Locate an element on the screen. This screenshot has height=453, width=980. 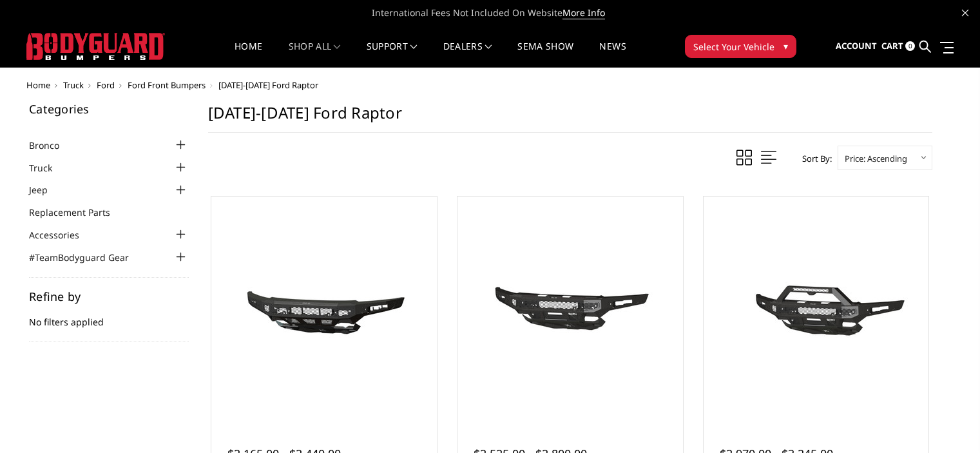
a: Support is located at coordinates (392, 54).